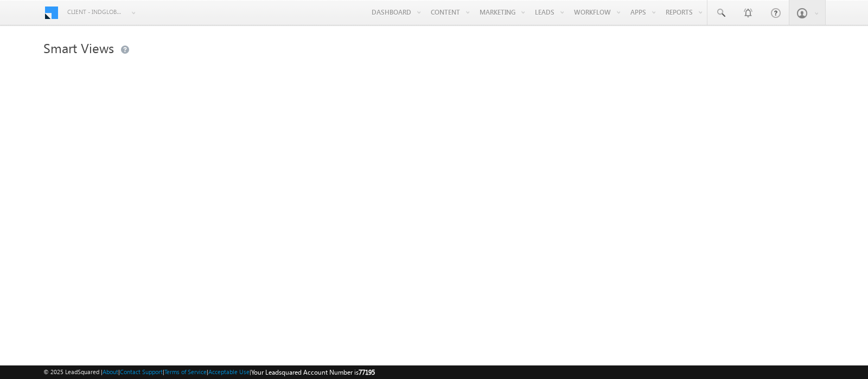  What do you see at coordinates (186, 371) in the screenshot?
I see `a: Terms of Service` at bounding box center [186, 371].